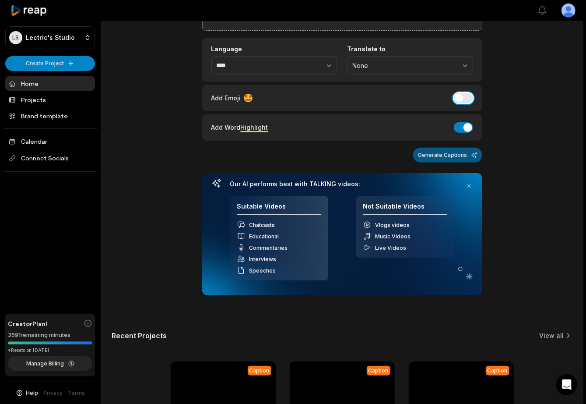 The height and width of the screenshot is (404, 586). I want to click on button: Create Project, so click(50, 64).